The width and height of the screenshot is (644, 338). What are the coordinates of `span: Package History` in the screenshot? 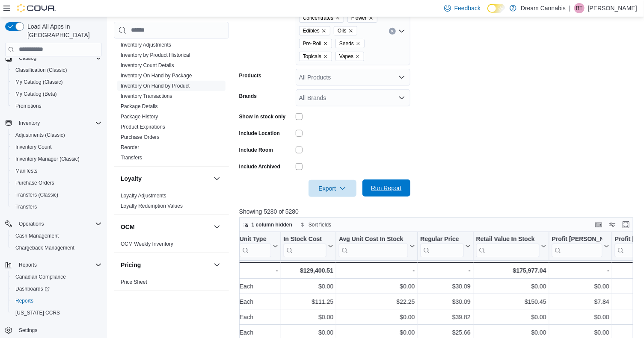 It's located at (139, 116).